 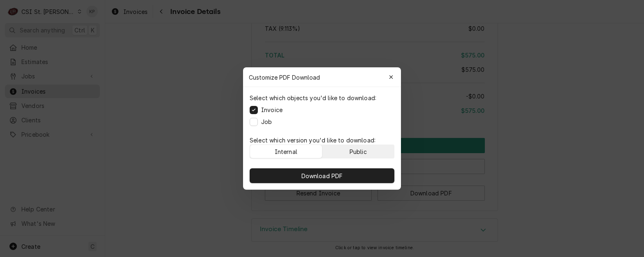 I want to click on p: Select which objects you'd like to download:, so click(x=313, y=98).